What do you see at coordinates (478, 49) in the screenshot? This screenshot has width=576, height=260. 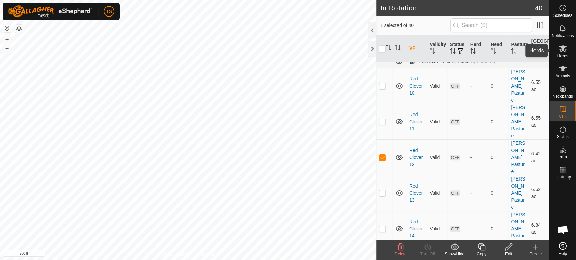 I see `th: Herd` at bounding box center [478, 49].